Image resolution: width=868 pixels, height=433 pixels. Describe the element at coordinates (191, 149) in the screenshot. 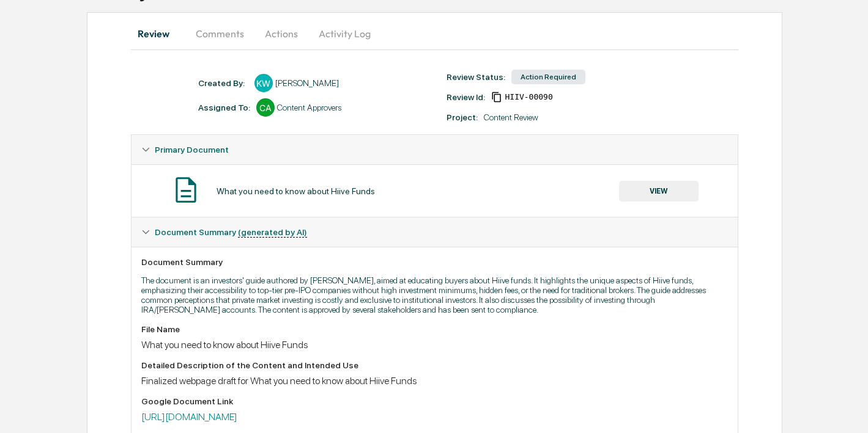

I see `span: Primary Document` at that location.